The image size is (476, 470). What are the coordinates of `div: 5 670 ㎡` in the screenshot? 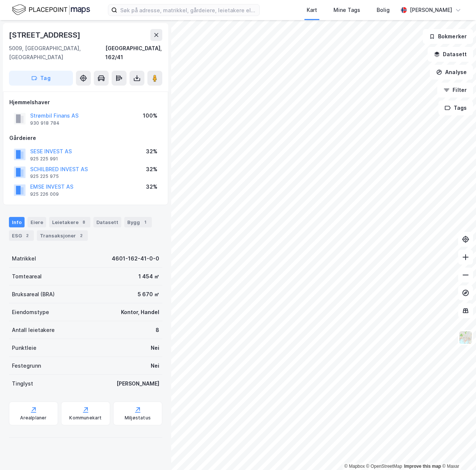 It's located at (149, 294).